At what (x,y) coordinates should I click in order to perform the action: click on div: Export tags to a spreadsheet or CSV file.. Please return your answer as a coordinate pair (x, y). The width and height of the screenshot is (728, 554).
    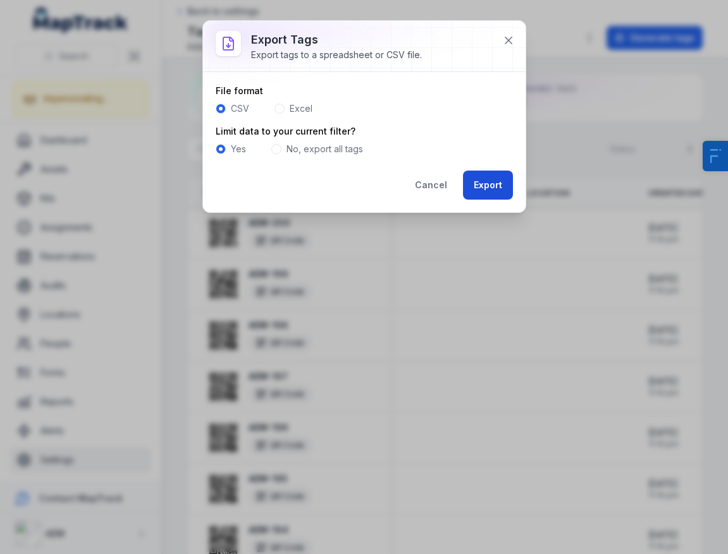
    Looking at the image, I should click on (336, 55).